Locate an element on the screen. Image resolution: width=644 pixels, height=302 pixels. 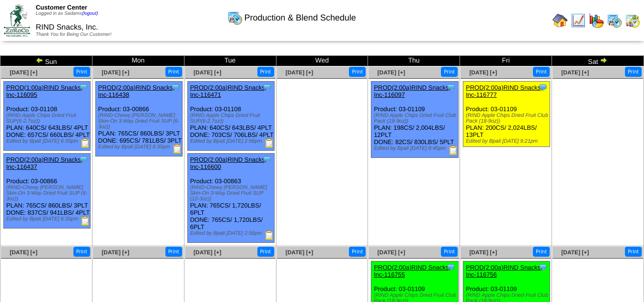
a: PROD(2:00a)RIND Snacks, Inc-116755 is located at coordinates (412, 271).